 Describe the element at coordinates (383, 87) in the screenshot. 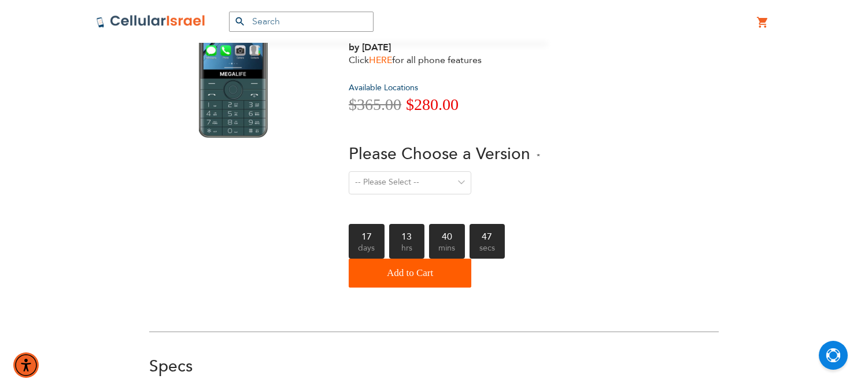

I see `a: Available Locations` at that location.